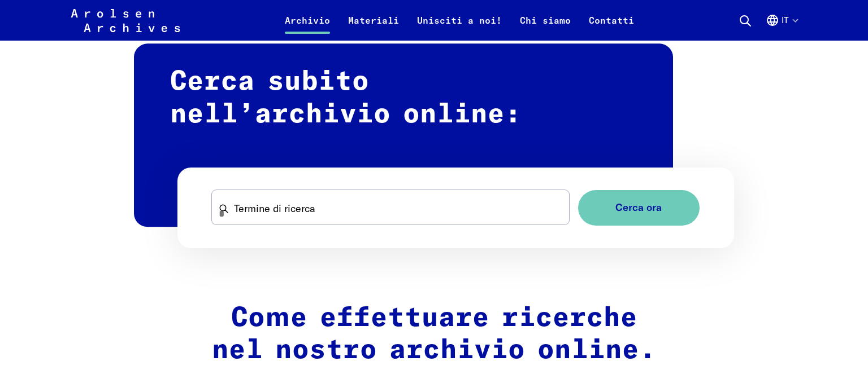 The height and width of the screenshot is (392, 868). Describe the element at coordinates (545, 27) in the screenshot. I see `a: Chi siamo` at that location.